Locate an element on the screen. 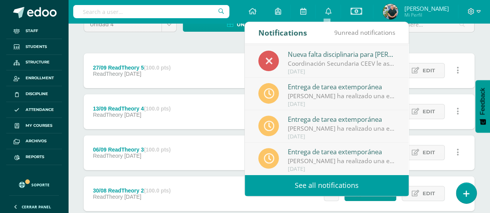 The image size is (490, 213). div: 27/09 ReadTheory 5 is located at coordinates (132, 68).